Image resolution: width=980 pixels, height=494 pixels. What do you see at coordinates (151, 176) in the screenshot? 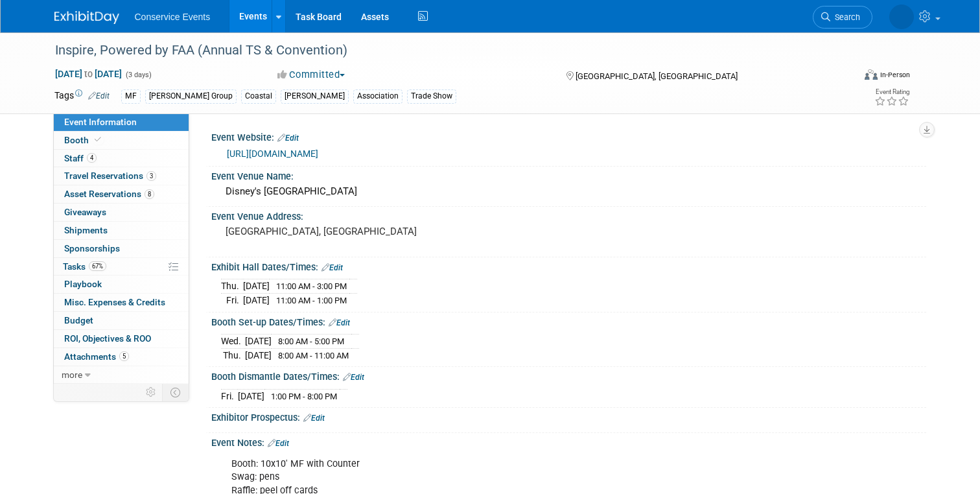
I see `span: 3` at bounding box center [151, 176].